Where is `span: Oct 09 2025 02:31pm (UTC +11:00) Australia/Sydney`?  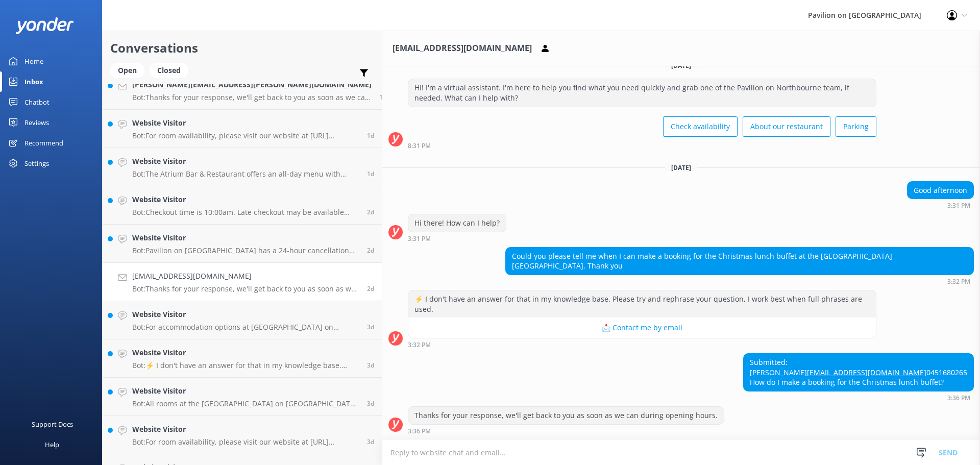 span: Oct 09 2025 02:31pm (UTC +11:00) Australia/Sydney is located at coordinates (370, 365).